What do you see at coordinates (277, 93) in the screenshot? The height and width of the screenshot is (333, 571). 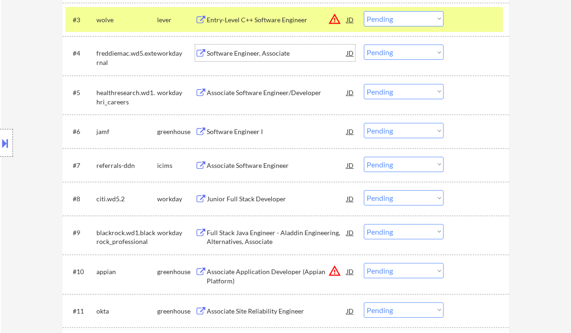 I see `div: Associate Software Engineer/Developer` at bounding box center [277, 93].